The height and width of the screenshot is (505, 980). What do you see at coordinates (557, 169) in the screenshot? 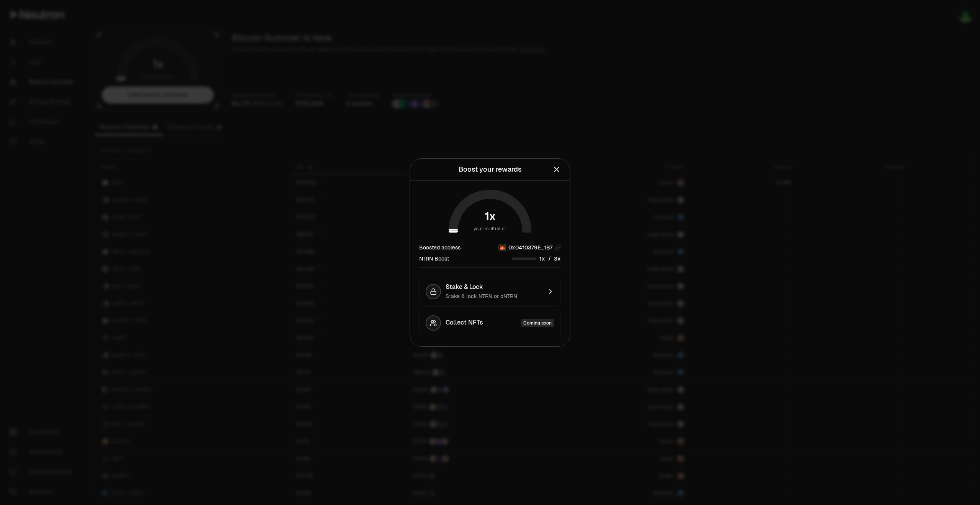
I see `button: Close` at bounding box center [557, 169].